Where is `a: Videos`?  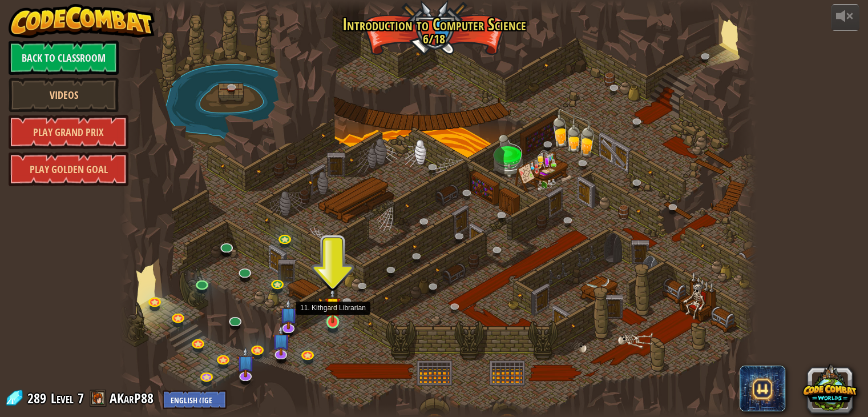 a: Videos is located at coordinates (63, 94).